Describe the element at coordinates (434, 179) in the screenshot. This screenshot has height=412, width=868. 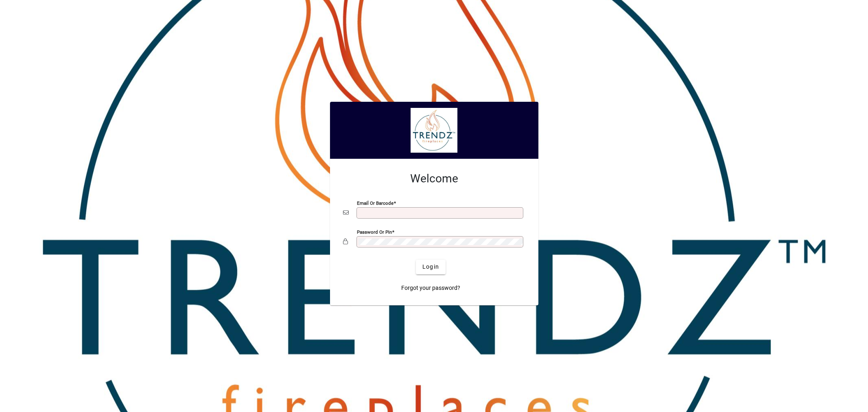
I see `h2: Welcome` at that location.